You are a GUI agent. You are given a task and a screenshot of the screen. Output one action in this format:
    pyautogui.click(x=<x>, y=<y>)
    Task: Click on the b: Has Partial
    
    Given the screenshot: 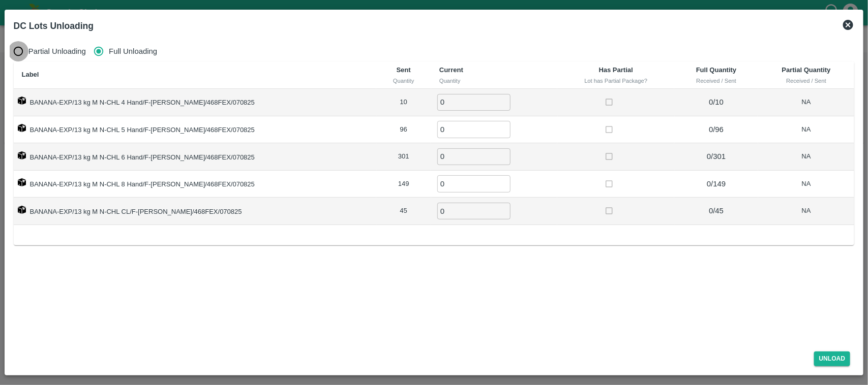 What is the action you would take?
    pyautogui.click(x=616, y=69)
    